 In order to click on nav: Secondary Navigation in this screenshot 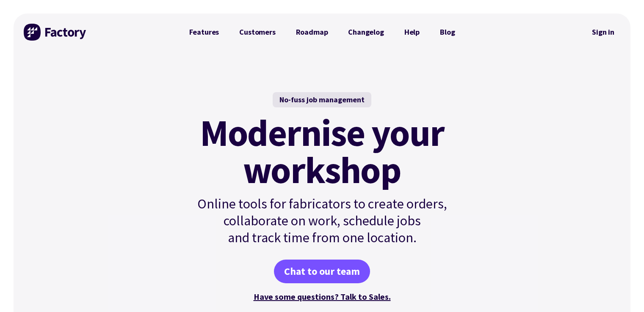, I will do `click(603, 32)`.